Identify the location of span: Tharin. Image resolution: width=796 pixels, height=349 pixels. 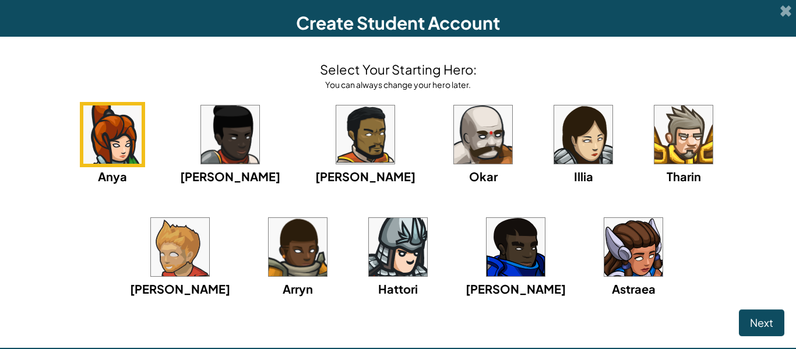
(684, 176).